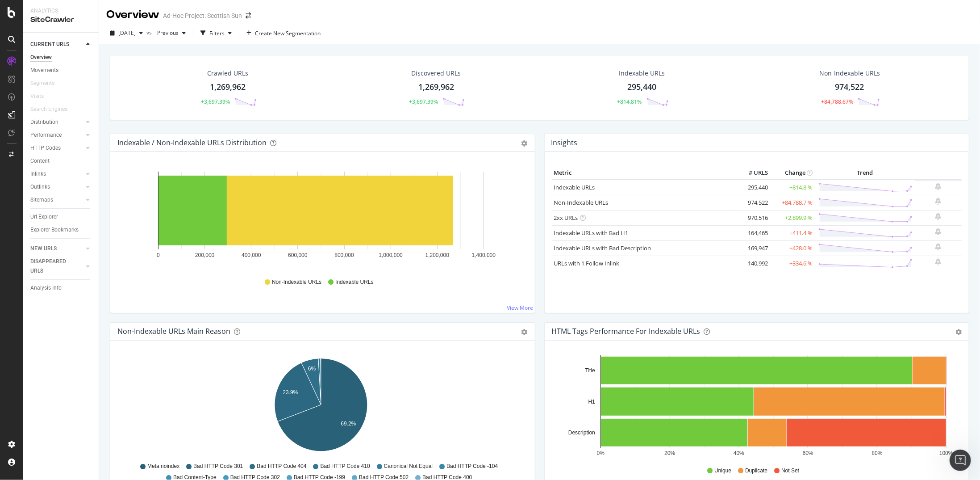 Image resolution: width=980 pixels, height=480 pixels. I want to click on div: 974,522, so click(850, 87).